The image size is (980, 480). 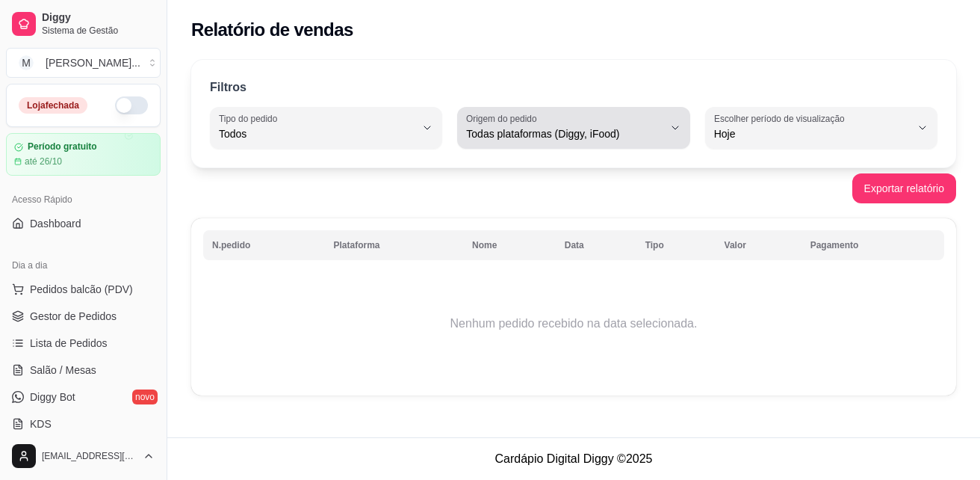 What do you see at coordinates (573, 458) in the screenshot?
I see `footer: Cardápio Digital Diggy © 2025` at bounding box center [573, 458].